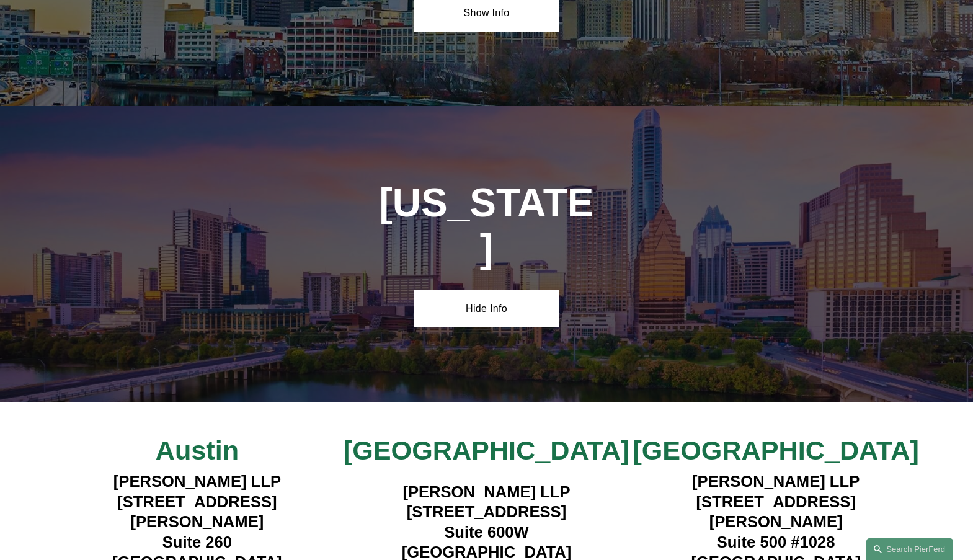  I want to click on a: Hide Info, so click(486, 309).